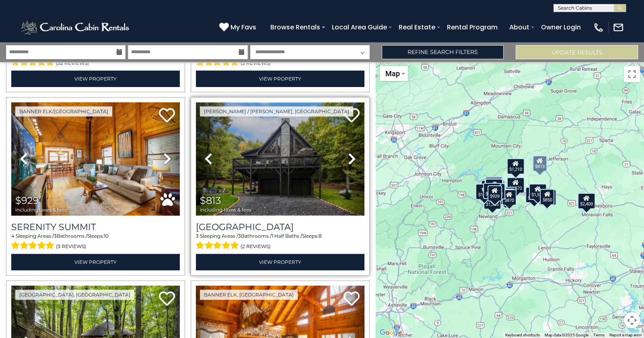  What do you see at coordinates (96, 159) in the screenshot?
I see `img: thumbnail_167191056.jpeg` at bounding box center [96, 159].